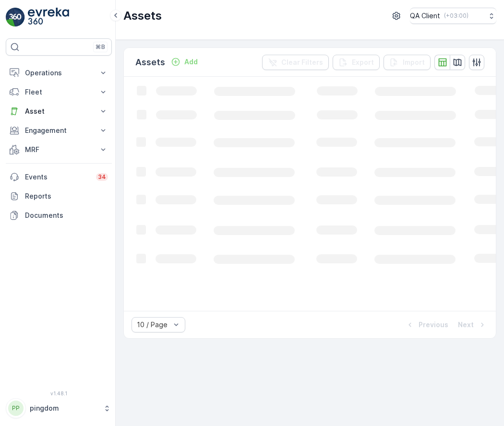 The height and width of the screenshot is (426, 504). I want to click on button: MRF, so click(59, 150).